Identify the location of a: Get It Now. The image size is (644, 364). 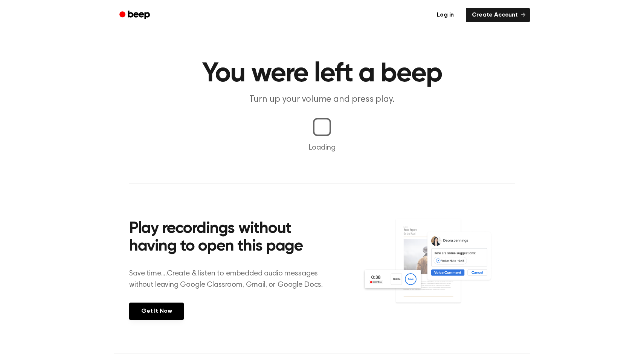
(156, 311).